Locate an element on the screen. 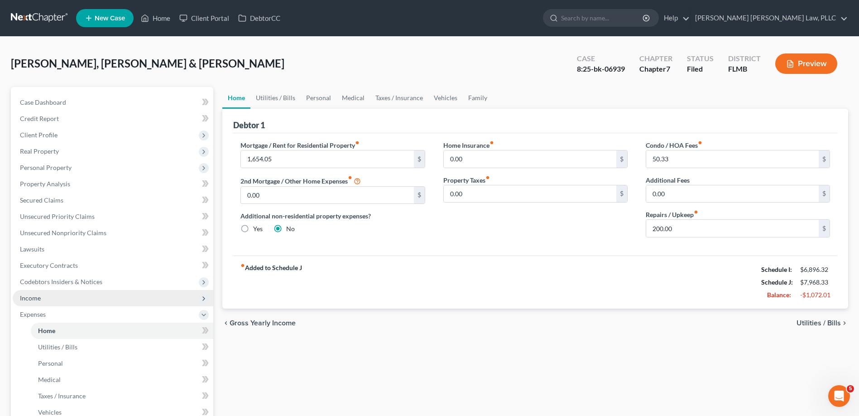 The height and width of the screenshot is (416, 859). span: Property Analysis is located at coordinates (45, 183).